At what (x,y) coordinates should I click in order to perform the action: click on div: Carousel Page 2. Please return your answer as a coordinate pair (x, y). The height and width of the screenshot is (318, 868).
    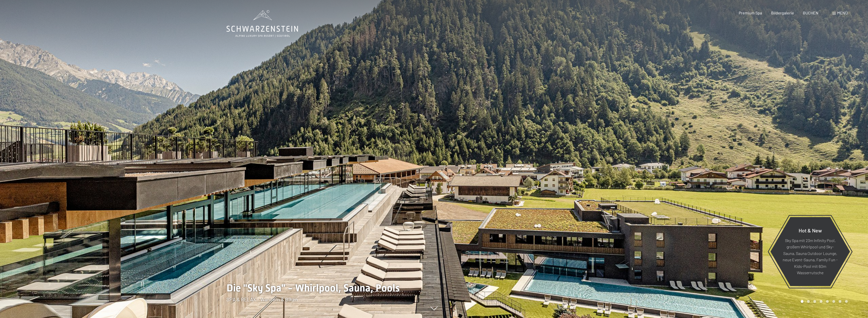
    Looking at the image, I should click on (809, 301).